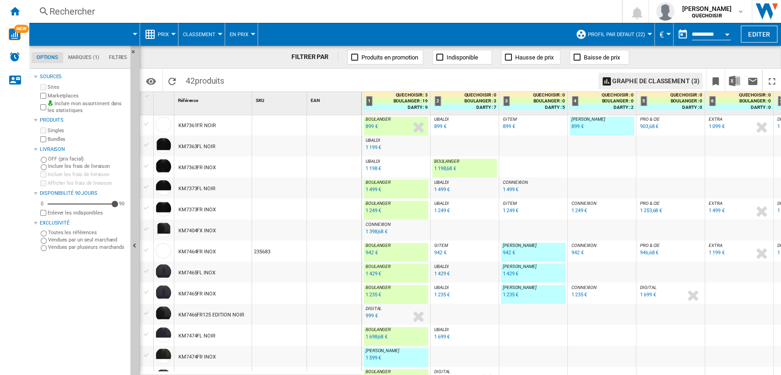 The image size is (781, 375). Describe the element at coordinates (209, 80) in the screenshot. I see `span: produits` at that location.